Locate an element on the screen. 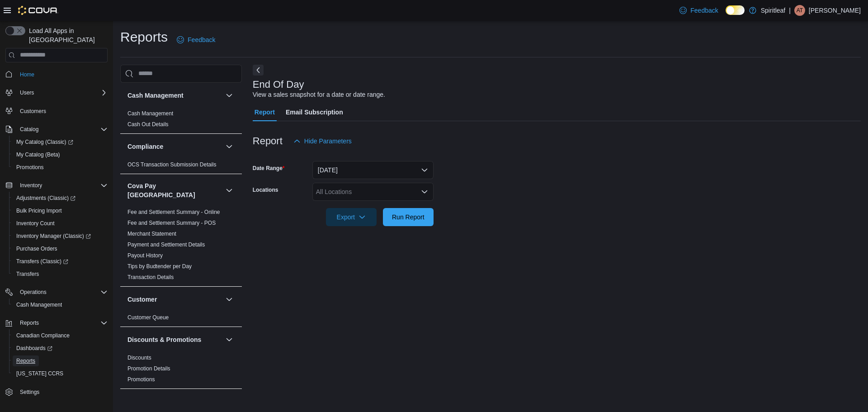 The image size is (868, 412). button: Export is located at coordinates (352, 217).